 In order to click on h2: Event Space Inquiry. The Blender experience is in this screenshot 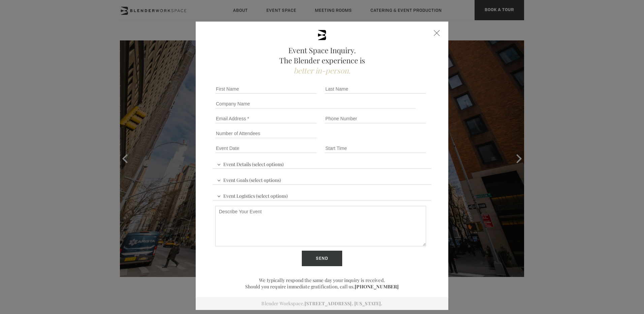, I will do `click(322, 60)`.